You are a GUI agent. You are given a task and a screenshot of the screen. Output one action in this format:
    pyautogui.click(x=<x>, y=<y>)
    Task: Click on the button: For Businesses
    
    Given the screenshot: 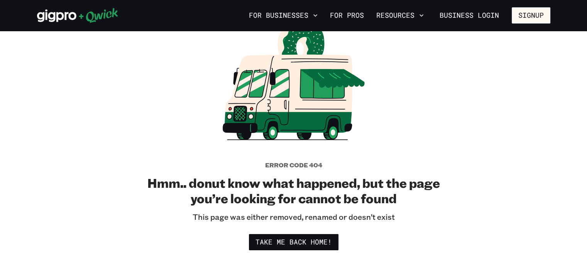 What is the action you would take?
    pyautogui.click(x=283, y=15)
    